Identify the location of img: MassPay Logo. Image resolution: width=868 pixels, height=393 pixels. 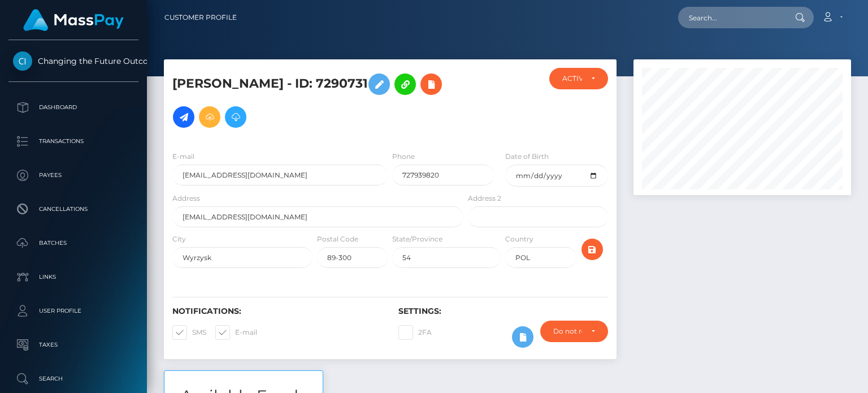
(74, 20).